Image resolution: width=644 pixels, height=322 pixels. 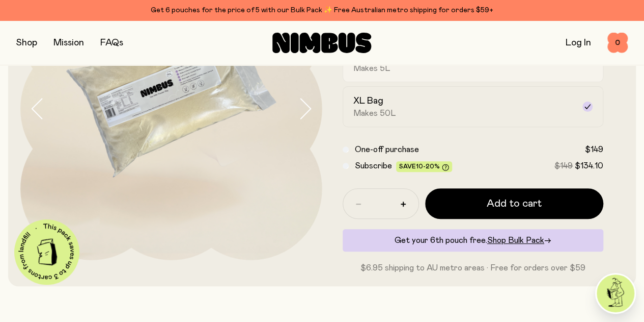 What do you see at coordinates (428, 166) in the screenshot?
I see `span: 10-20%` at bounding box center [428, 166].